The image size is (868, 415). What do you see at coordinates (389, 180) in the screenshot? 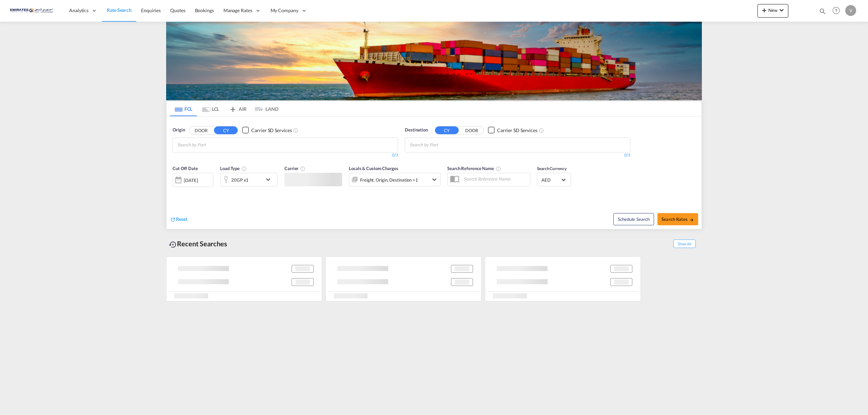
I see `div: Freight Origin Destination Factory Stuffing` at bounding box center [389, 180].